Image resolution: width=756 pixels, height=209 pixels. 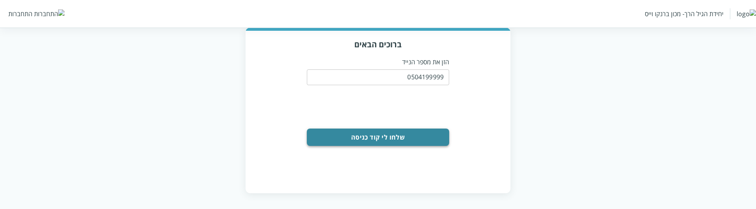 I want to click on input: טלפון, so click(x=378, y=77).